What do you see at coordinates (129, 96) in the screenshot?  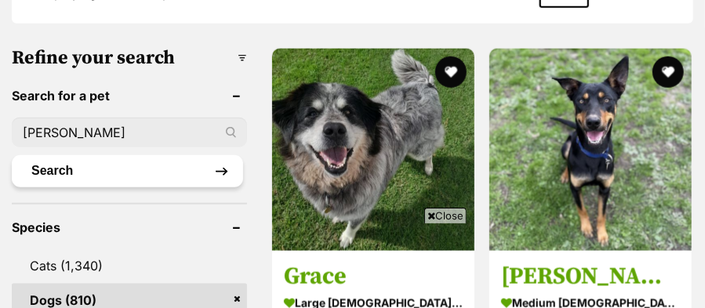 I see `header: Search for a pet` at bounding box center [129, 96].